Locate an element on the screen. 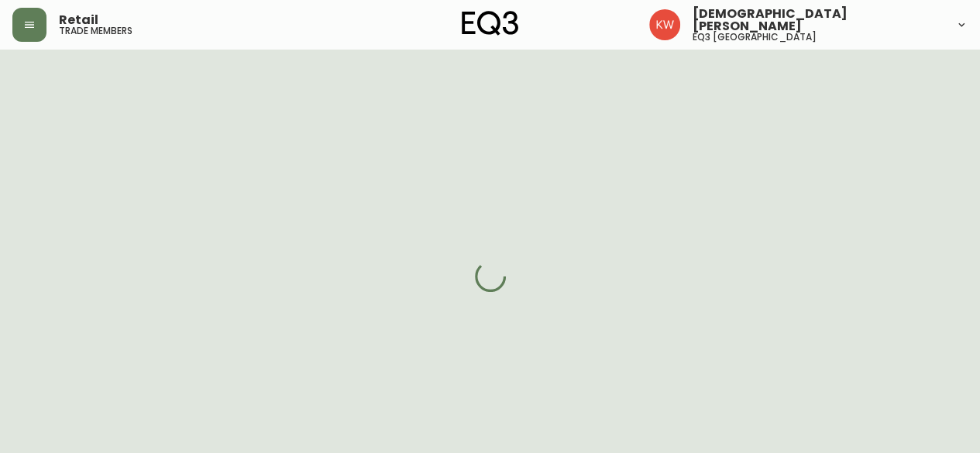 This screenshot has height=453, width=980. span: Retail is located at coordinates (78, 21).